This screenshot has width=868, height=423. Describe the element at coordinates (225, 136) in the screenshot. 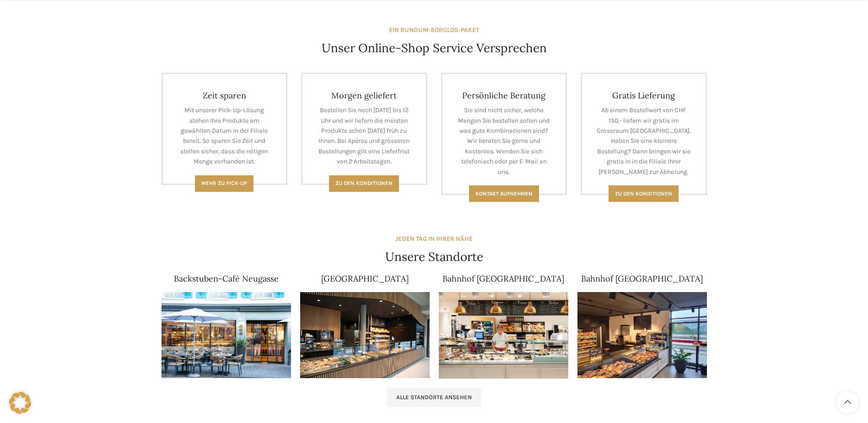

I see `p: Mit unserer Pick-Up-Lösung stehen Ihre Produkte am gewählten Datum in der Filiale bereit. So spar...` at that location.